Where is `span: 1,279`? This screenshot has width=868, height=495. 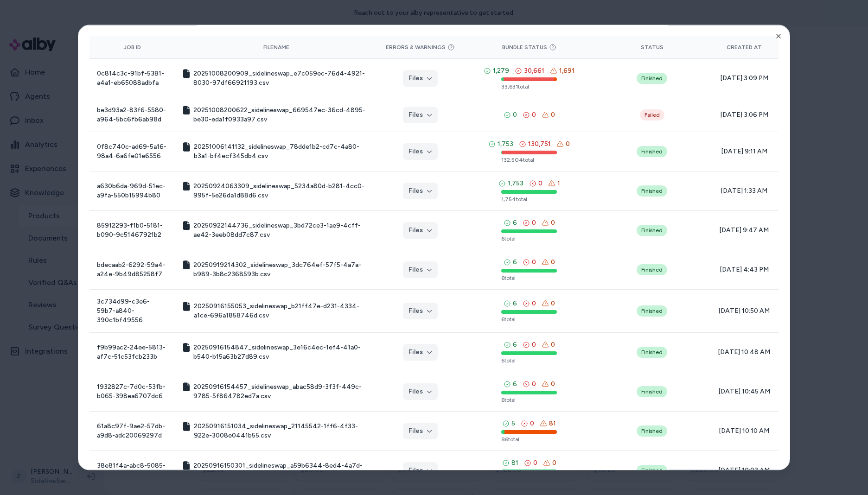
span: 1,279 is located at coordinates (501, 71).